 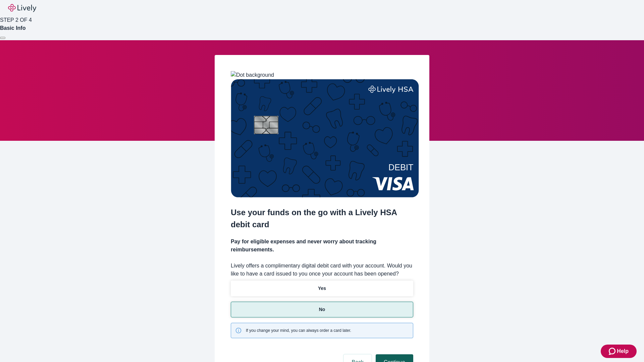 What do you see at coordinates (325, 138) in the screenshot?
I see `img: Debit card` at bounding box center [325, 138].